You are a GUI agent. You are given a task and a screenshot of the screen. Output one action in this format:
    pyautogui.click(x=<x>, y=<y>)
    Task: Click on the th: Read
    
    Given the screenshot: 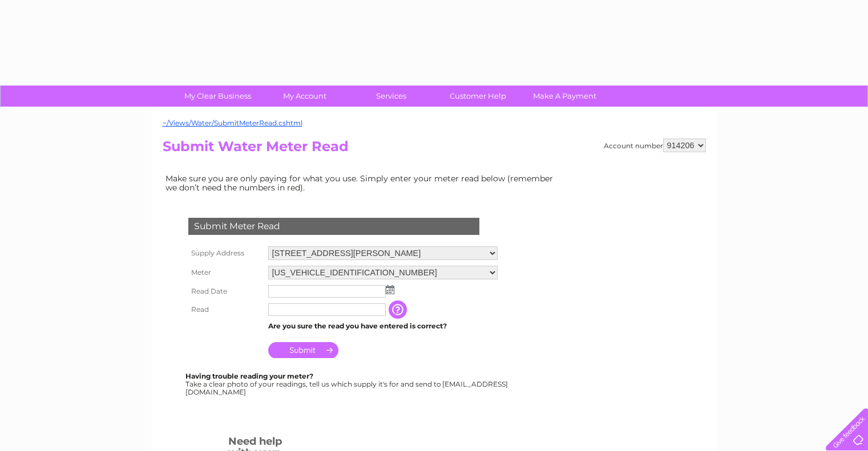 What is the action you would take?
    pyautogui.click(x=225, y=310)
    